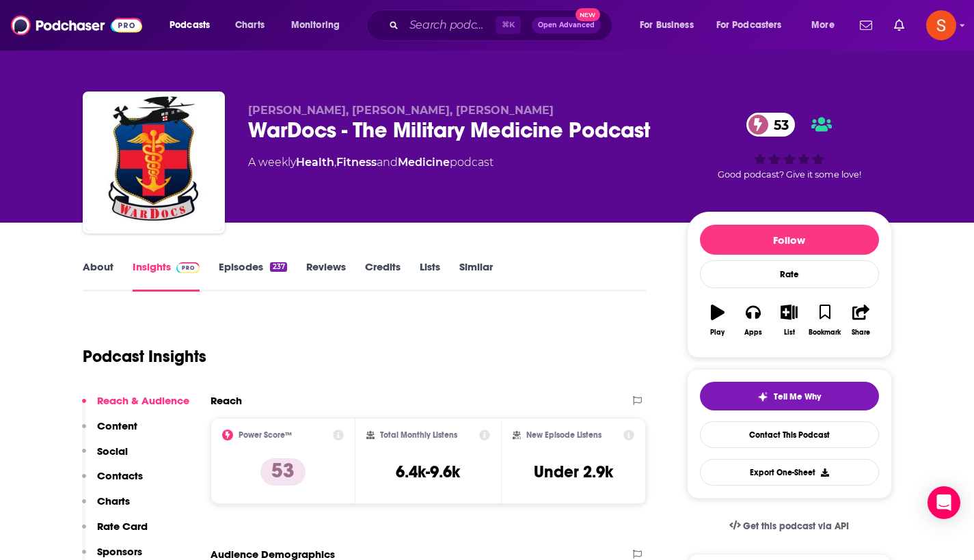 This screenshot has width=974, height=560. What do you see at coordinates (763, 397) in the screenshot?
I see `img: tell me why sparkle` at bounding box center [763, 397].